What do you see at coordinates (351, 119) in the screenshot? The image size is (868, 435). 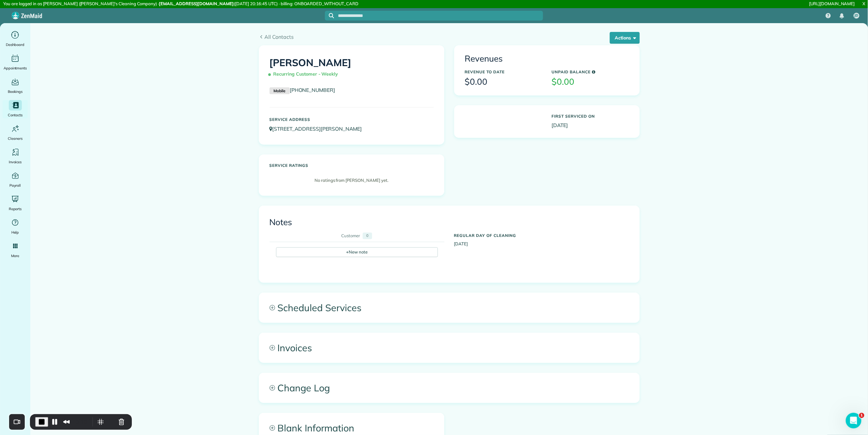 I see `h5: Service Address` at bounding box center [351, 119].